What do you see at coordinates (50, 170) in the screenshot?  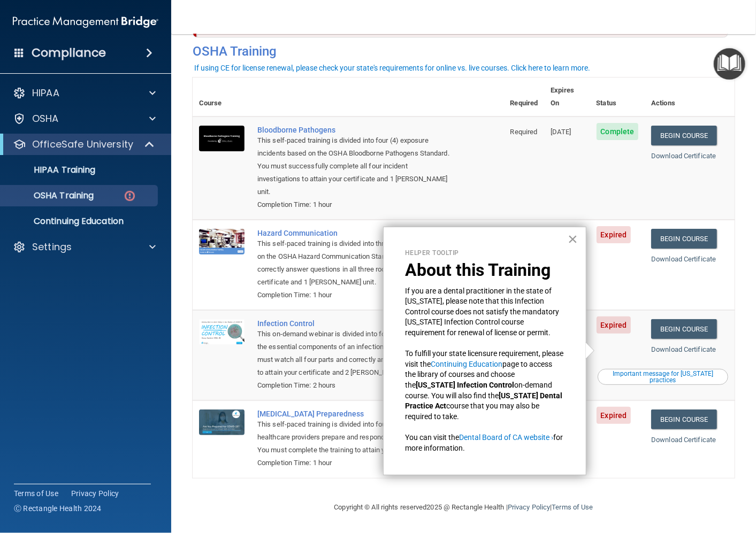 I see `p: HIPAA Training` at bounding box center [50, 170].